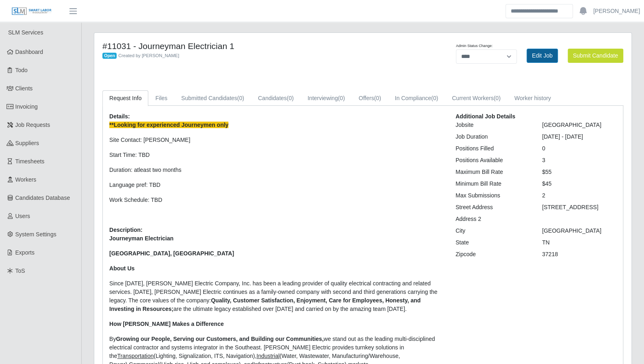  I want to click on h4: #11031 - Journeyman Electrician 1, so click(251, 46).